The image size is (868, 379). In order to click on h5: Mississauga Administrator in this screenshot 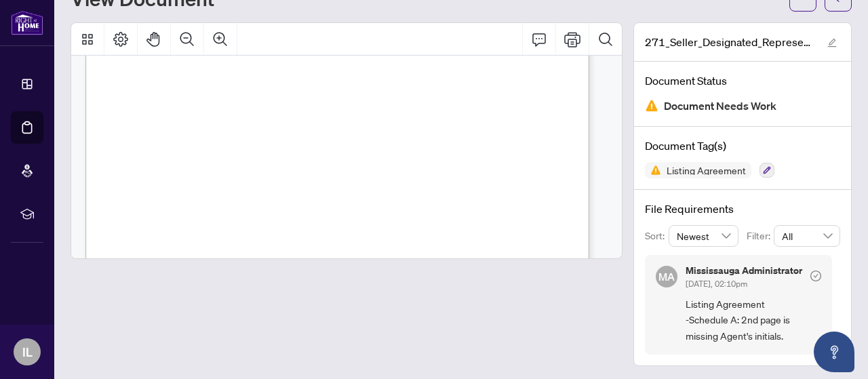, I will do `click(744, 270)`.